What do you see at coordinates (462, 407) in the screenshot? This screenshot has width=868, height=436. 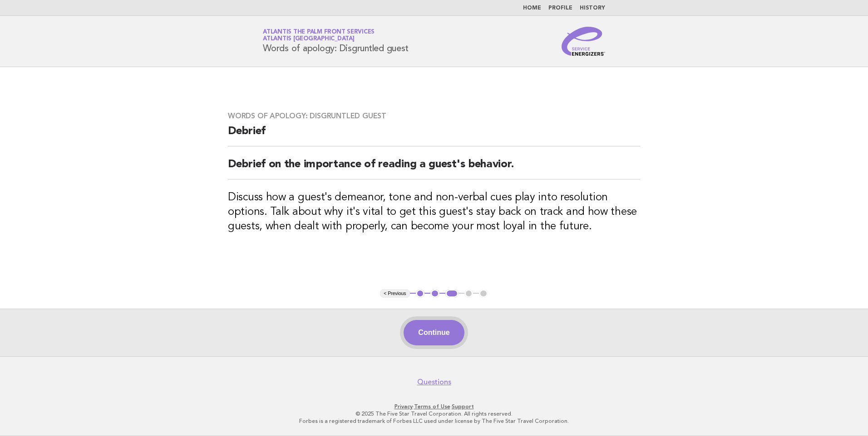 I see `a: Support` at bounding box center [462, 407].